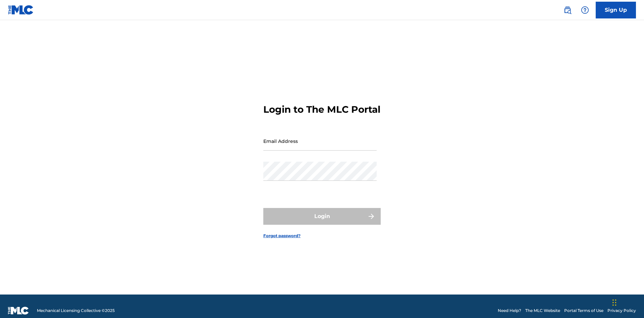 The width and height of the screenshot is (644, 318). What do you see at coordinates (568, 10) in the screenshot?
I see `img: search` at bounding box center [568, 10].